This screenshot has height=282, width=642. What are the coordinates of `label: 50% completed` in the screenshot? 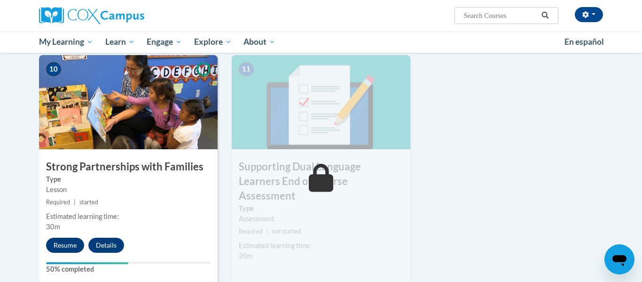 It's located at (128, 269).